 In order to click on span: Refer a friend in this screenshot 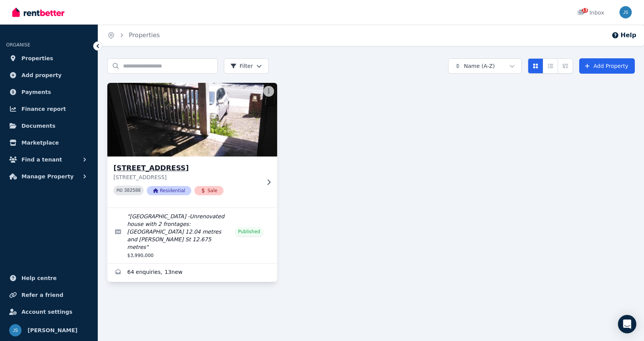, I will do `click(42, 295)`.